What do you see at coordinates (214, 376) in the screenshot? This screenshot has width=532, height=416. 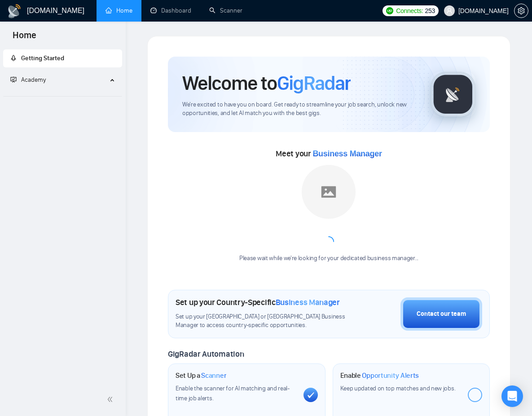 I see `span: Scanner` at bounding box center [214, 376].